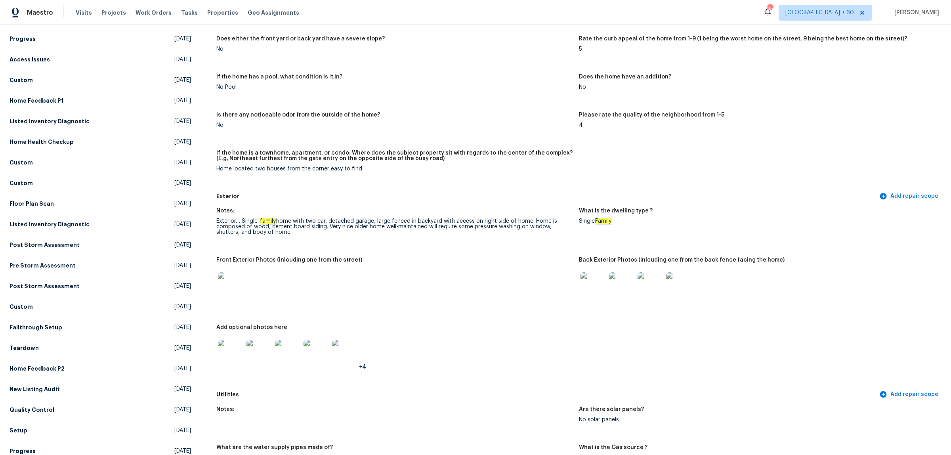 This screenshot has width=951, height=455. What do you see at coordinates (24, 348) in the screenshot?
I see `h5: Teardown` at bounding box center [24, 348].